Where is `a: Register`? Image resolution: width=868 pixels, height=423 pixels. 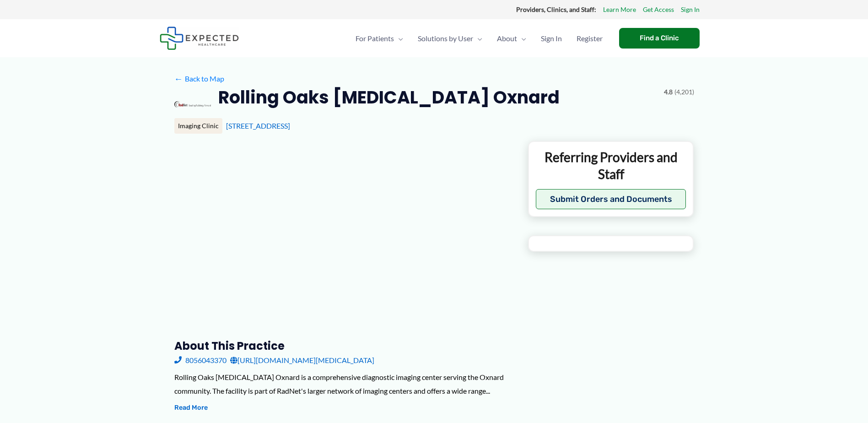
a: Register is located at coordinates (589, 39).